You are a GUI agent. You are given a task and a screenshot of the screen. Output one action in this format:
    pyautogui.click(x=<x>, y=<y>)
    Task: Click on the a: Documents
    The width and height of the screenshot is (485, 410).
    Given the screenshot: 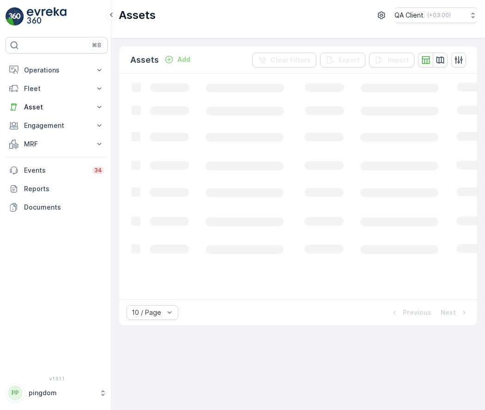 What is the action you would take?
    pyautogui.click(x=56, y=207)
    